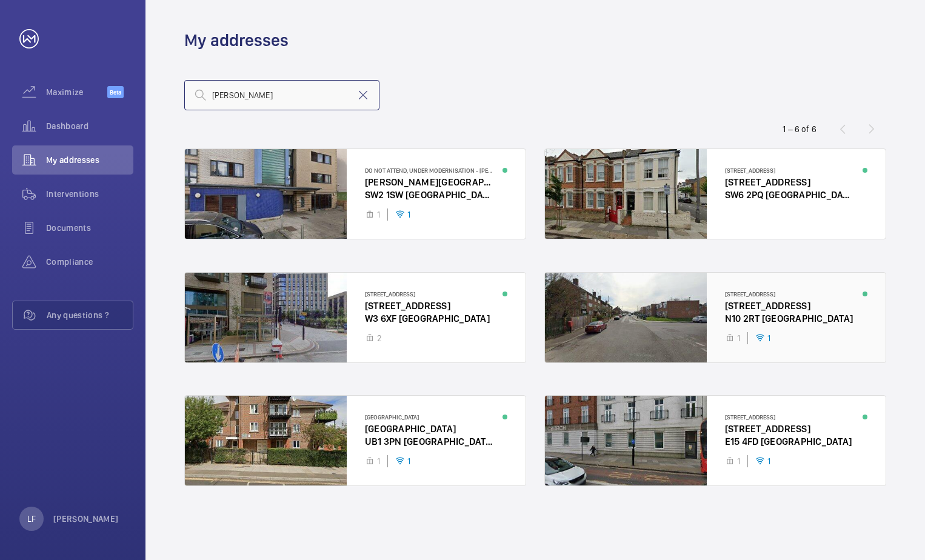  Describe the element at coordinates (90, 160) in the screenshot. I see `span: My addresses` at that location.